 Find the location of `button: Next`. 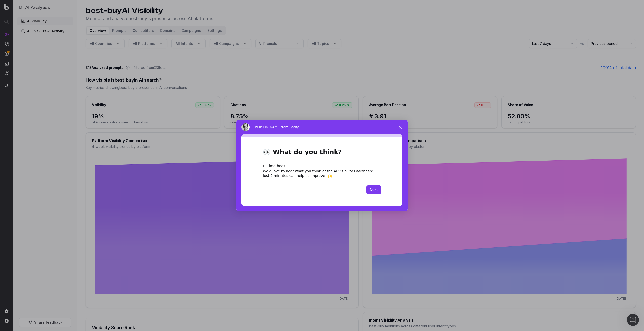

button: Next is located at coordinates (374, 190).